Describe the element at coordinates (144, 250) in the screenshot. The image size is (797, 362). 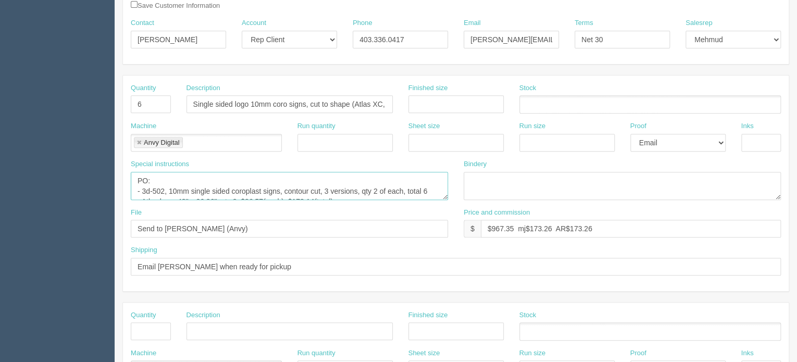
I see `label: Shipping` at that location.